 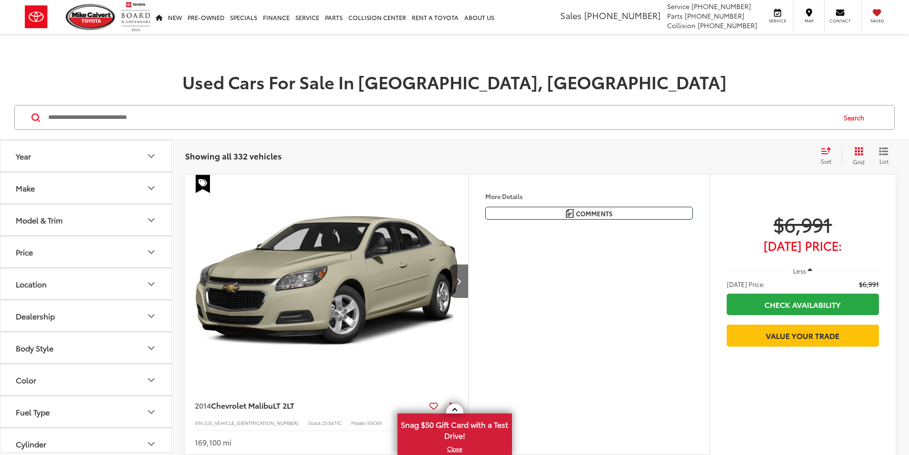 I want to click on button: DealershipDealership, so click(x=86, y=315).